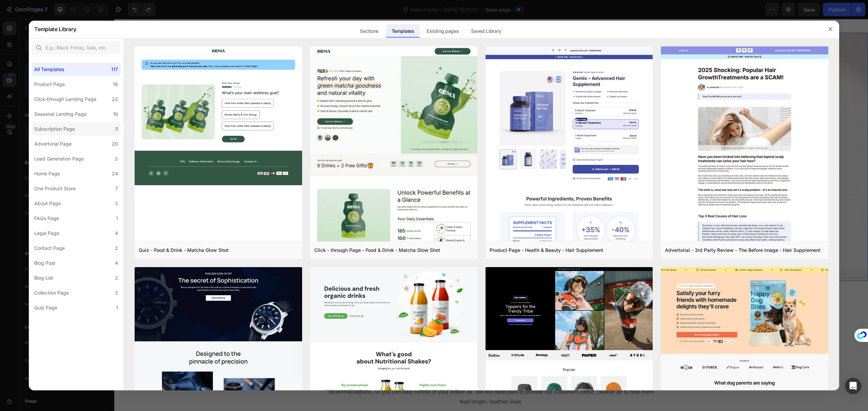  What do you see at coordinates (369, 31) in the screenshot?
I see `div: Sections` at bounding box center [369, 31].